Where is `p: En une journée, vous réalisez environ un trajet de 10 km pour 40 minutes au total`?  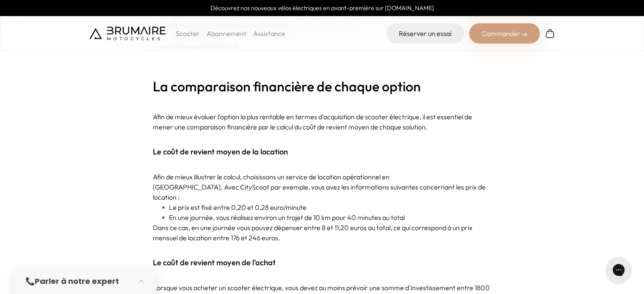
p: En une journée, vous réalisez environ un trajet de 10 km pour 40 minutes au total is located at coordinates (322, 218).